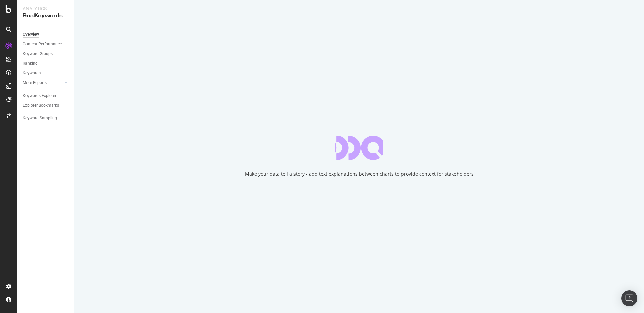 The width and height of the screenshot is (644, 313). I want to click on a: Keyword Sampling, so click(46, 118).